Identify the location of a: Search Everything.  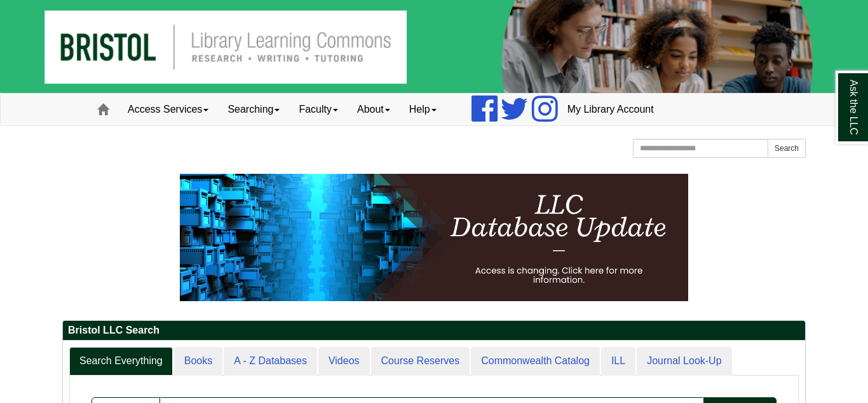
(121, 361).